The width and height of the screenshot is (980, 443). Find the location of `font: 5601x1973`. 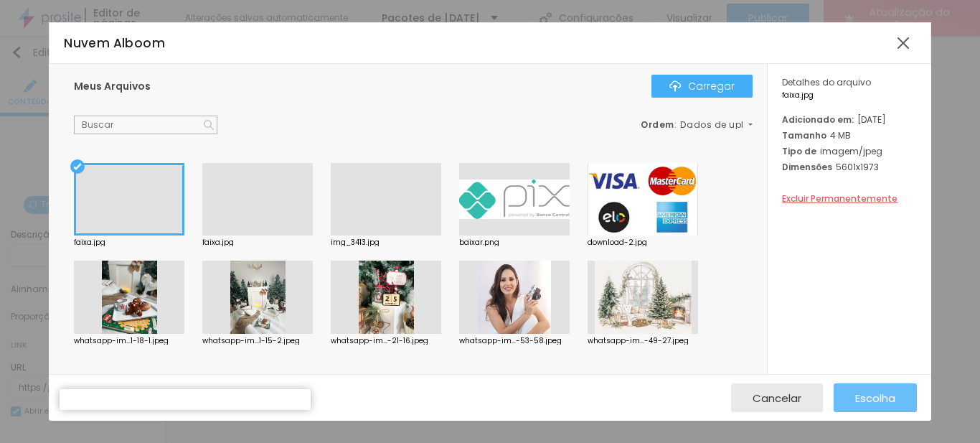

font: 5601x1973 is located at coordinates (858, 167).